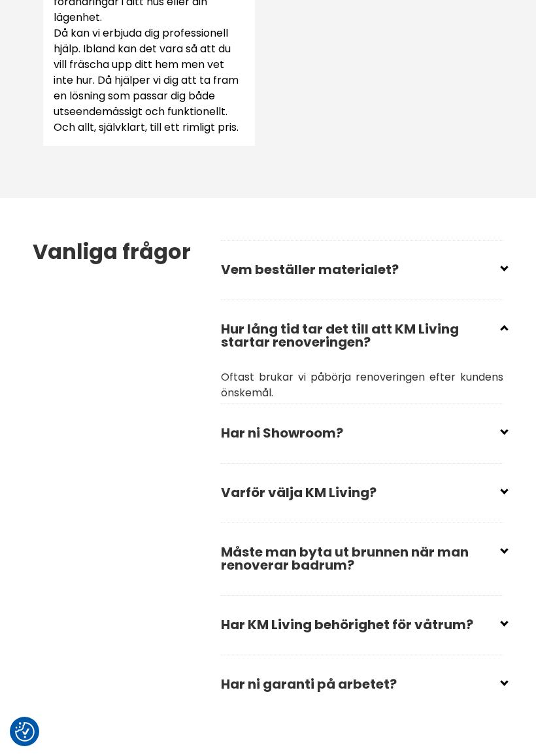 The image size is (536, 756). I want to click on h2: Har ni garanti på arbetet?, so click(362, 689).